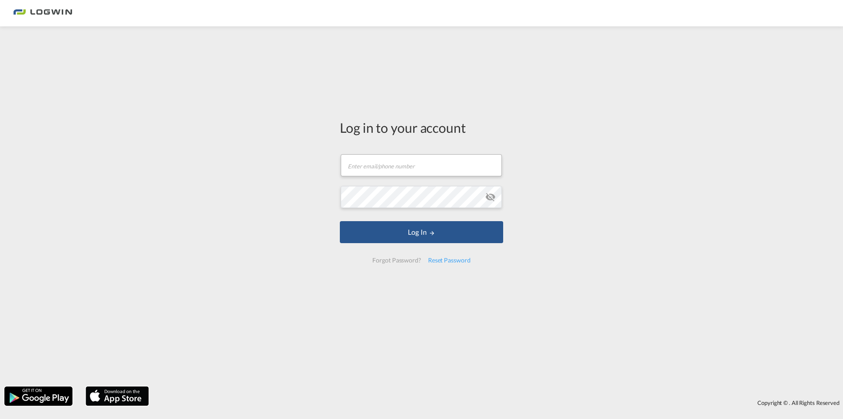 Image resolution: width=843 pixels, height=419 pixels. Describe the element at coordinates (498, 402) in the screenshot. I see `div: Copyright © . All Rights Reserved` at that location.